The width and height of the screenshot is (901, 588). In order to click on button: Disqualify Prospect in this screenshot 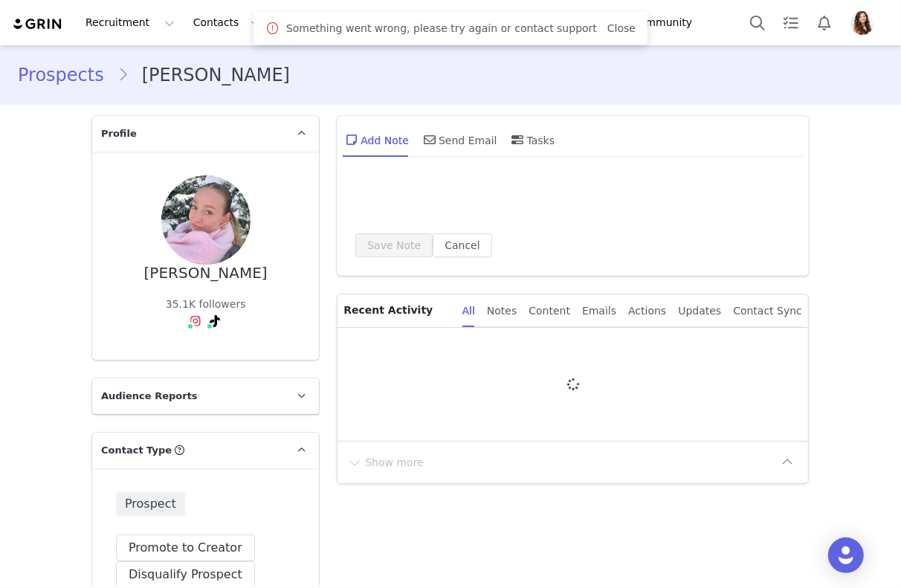, I will do `click(185, 575)`.